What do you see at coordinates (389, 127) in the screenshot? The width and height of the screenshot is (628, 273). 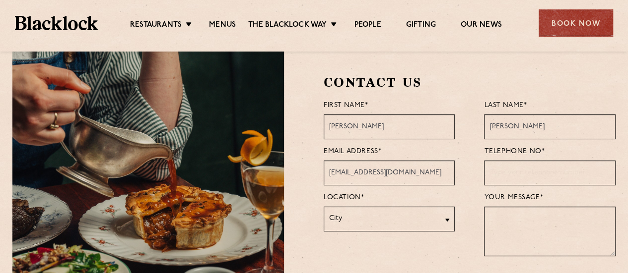 I see `input: Type your first name` at bounding box center [389, 127].